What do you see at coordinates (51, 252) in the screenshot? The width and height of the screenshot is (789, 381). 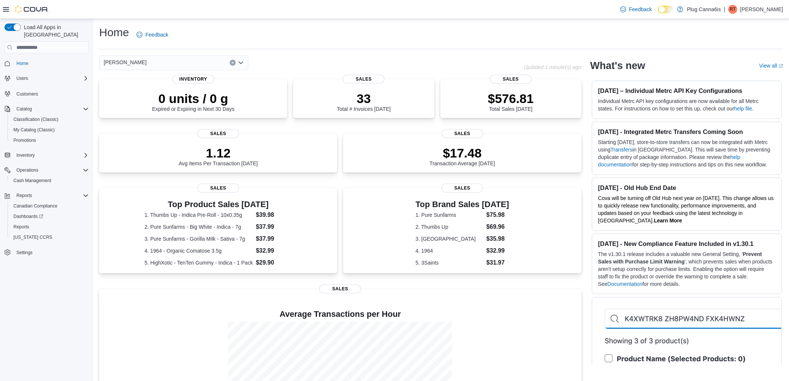 I see `span: Settings` at bounding box center [51, 252].